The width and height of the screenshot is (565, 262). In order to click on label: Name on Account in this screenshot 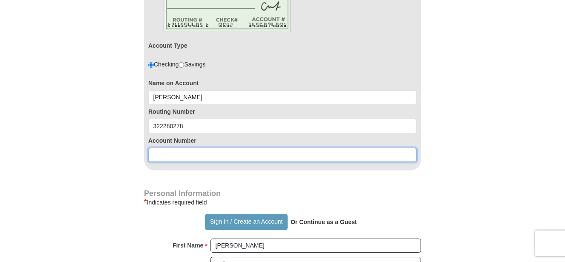, I will do `click(283, 83)`.